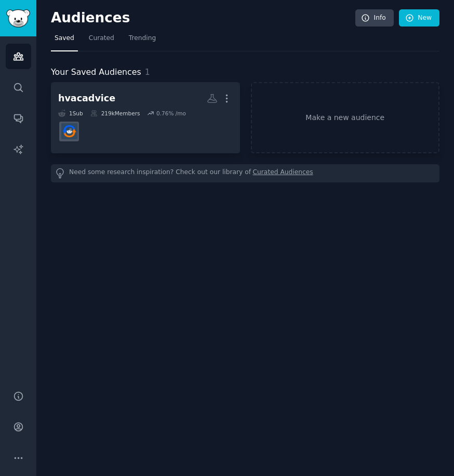 This screenshot has height=476, width=454. What do you see at coordinates (101, 41) in the screenshot?
I see `a: Curated` at bounding box center [101, 41].